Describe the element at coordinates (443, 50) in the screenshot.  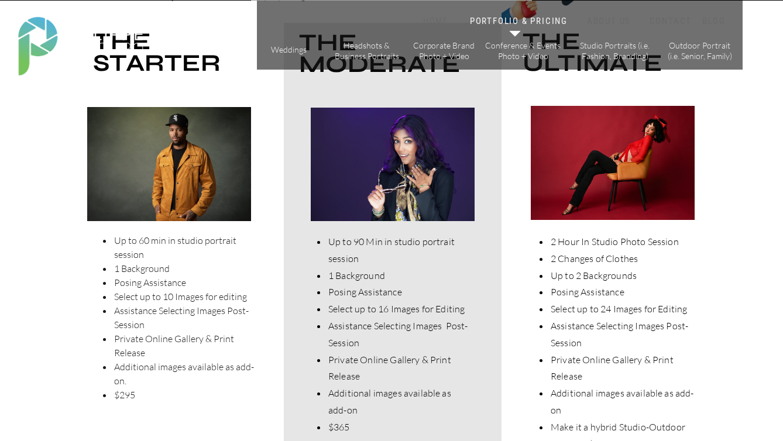
I see `p: Corporate Brand Photo + Video` at that location.